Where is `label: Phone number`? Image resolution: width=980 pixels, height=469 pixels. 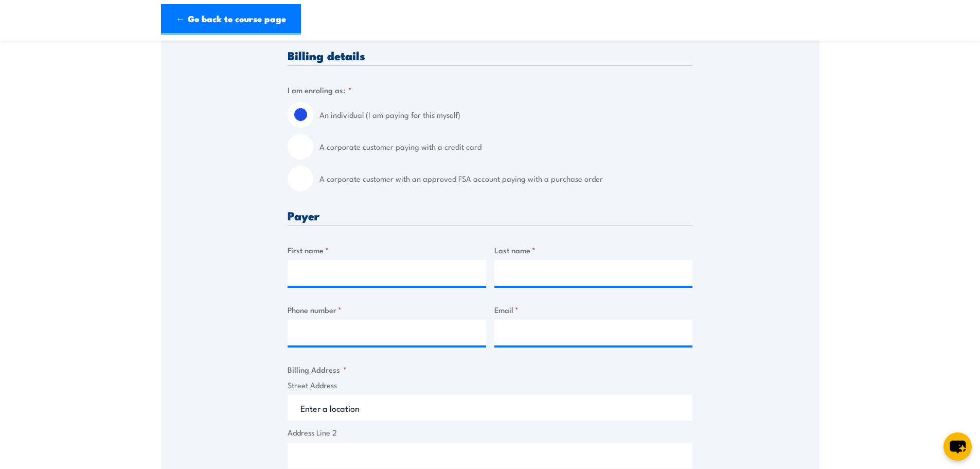 label: Phone number is located at coordinates (387, 310).